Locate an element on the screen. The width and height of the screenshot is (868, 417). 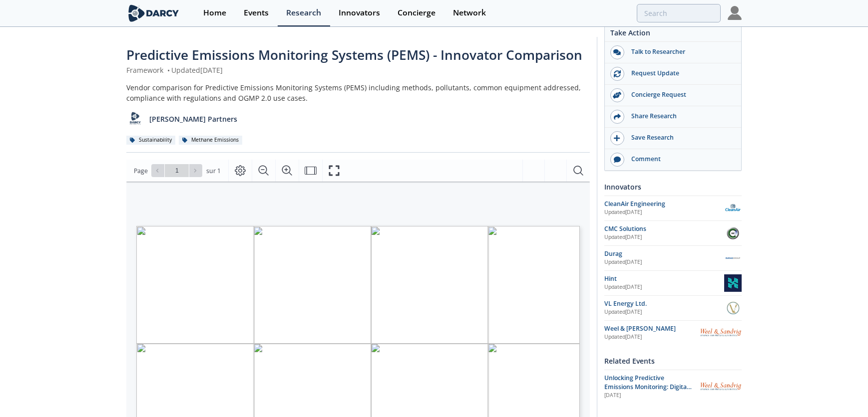
div: Vendor comparison for Predictive Emissions Monitoring Systems (PEMS) including methods, pollutant... is located at coordinates (358, 93).